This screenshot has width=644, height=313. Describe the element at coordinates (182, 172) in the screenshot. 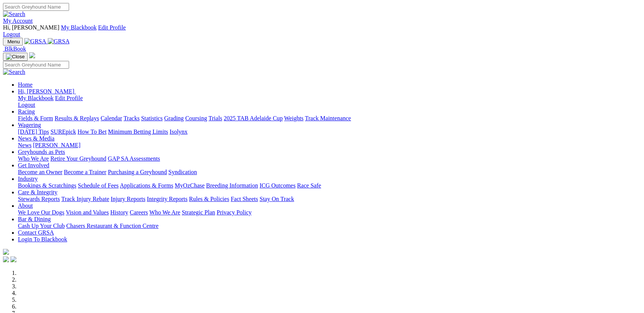

I see `a: Syndication` at that location.